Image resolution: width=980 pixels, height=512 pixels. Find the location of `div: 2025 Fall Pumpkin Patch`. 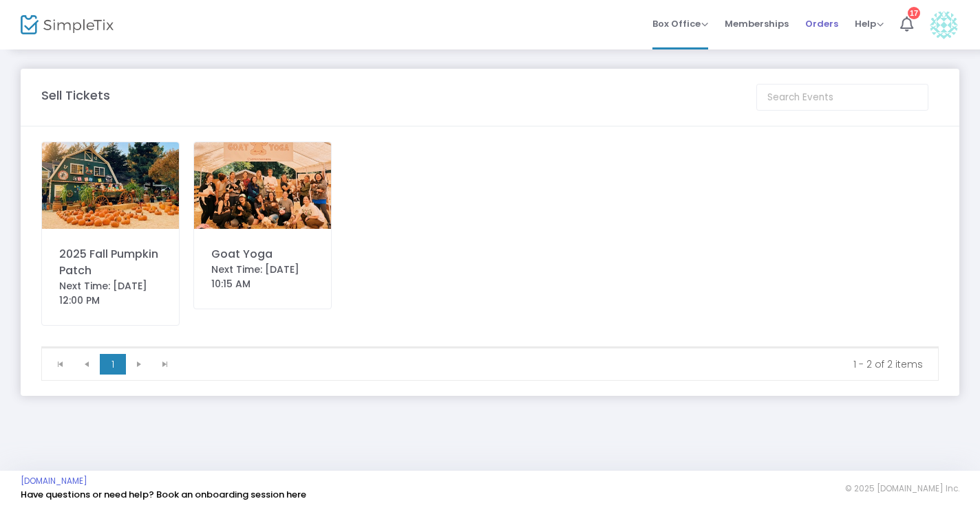

div: 2025 Fall Pumpkin Patch is located at coordinates (110, 263).